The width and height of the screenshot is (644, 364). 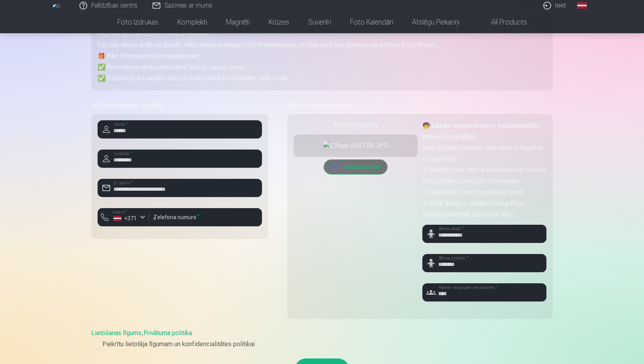 What do you see at coordinates (57, 5) in the screenshot?
I see `img: /fa1` at bounding box center [57, 5].